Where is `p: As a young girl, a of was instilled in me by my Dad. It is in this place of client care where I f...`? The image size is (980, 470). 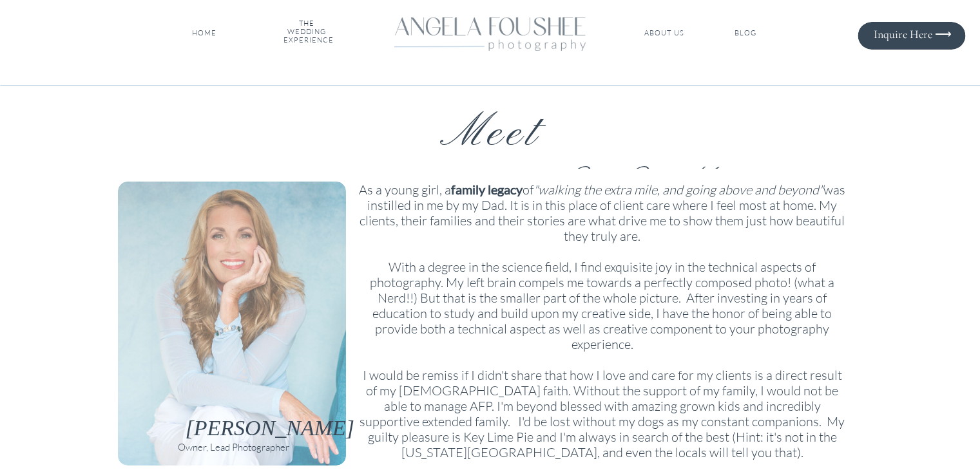 p: As a young girl, a of was instilled in me by my Dad. It is in this place of client care where I f... is located at coordinates (602, 318).